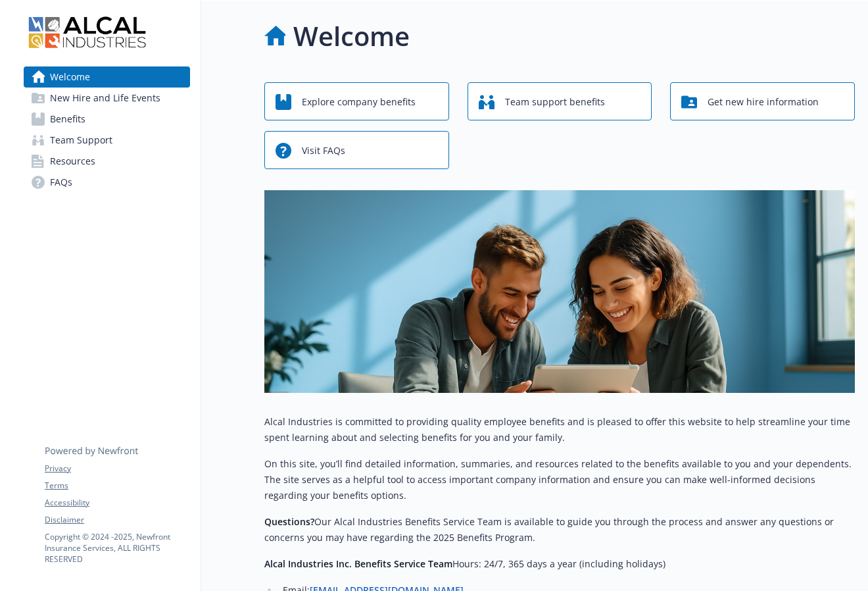 This screenshot has width=868, height=591. Describe the element at coordinates (290, 521) in the screenshot. I see `strong: Questions?` at that location.